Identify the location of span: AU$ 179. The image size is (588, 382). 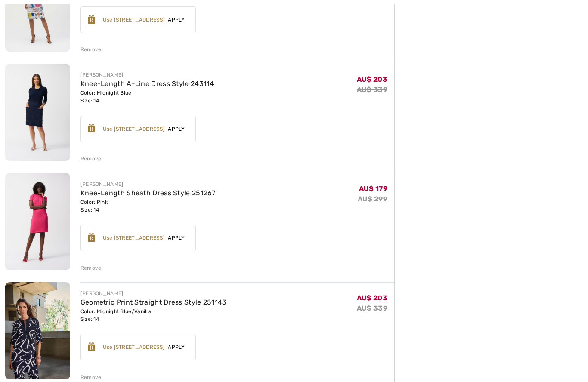
(373, 189).